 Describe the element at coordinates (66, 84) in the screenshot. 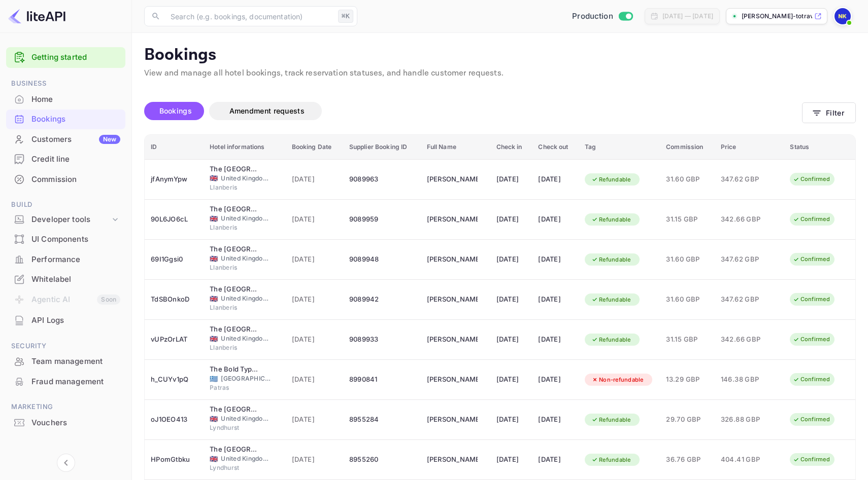

I see `span: Business` at that location.